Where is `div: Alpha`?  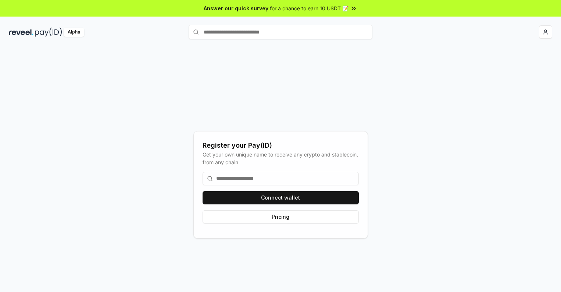
div: Alpha is located at coordinates (74, 32).